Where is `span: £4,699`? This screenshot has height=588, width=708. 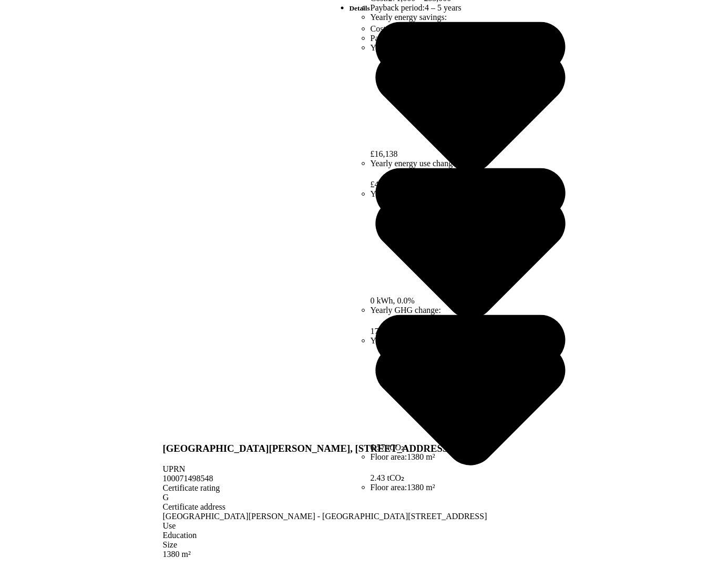 span: £4,699 is located at coordinates (470, 179).